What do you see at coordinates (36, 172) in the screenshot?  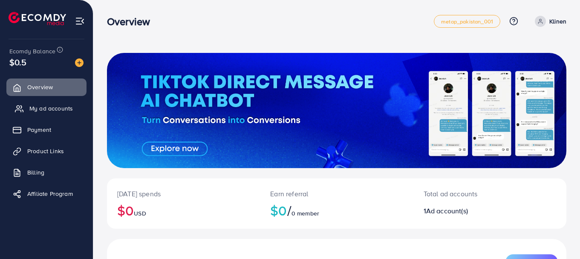 I see `span: Billing` at bounding box center [36, 172].